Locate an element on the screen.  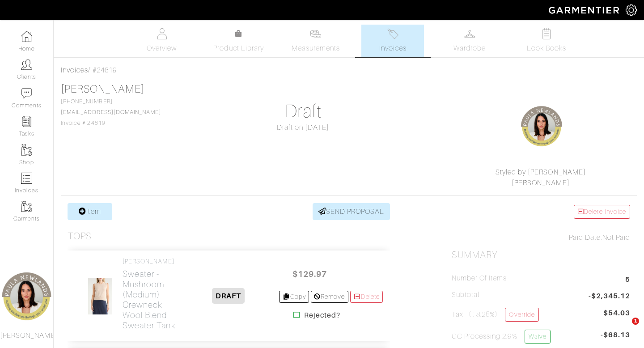
span: Invoices is located at coordinates (393, 48).